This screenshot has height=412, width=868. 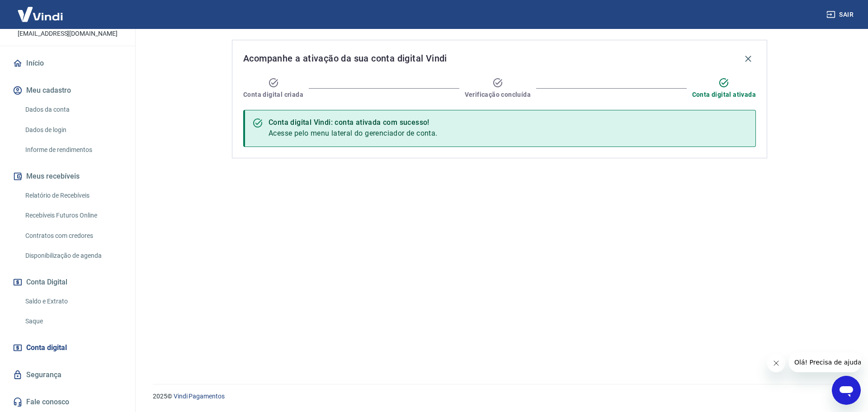 I want to click on a: Fale conosco, so click(x=67, y=402).